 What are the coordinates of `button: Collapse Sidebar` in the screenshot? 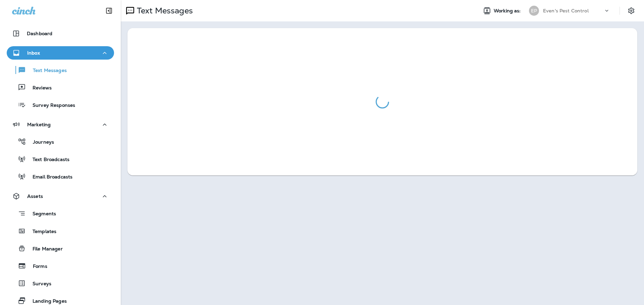 It's located at (109, 10).